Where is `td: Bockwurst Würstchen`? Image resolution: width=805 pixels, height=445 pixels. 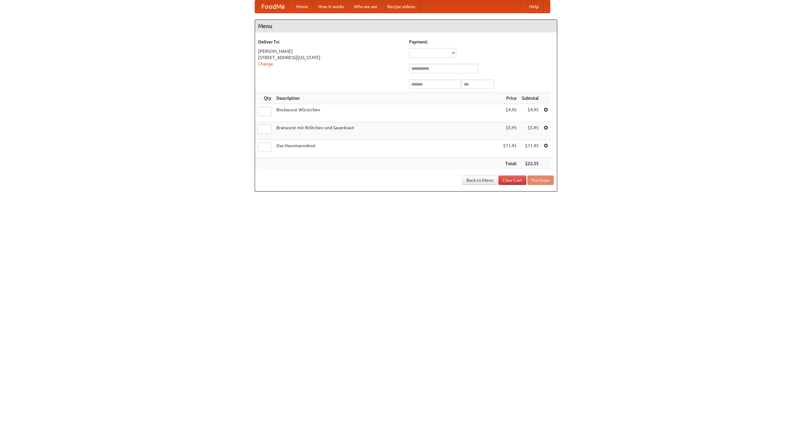
td: Bockwurst Würstchen is located at coordinates (387, 113).